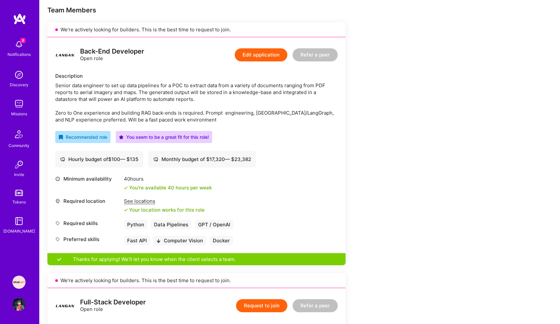 The width and height of the screenshot is (560, 324). I want to click on img: Community, so click(19, 134).